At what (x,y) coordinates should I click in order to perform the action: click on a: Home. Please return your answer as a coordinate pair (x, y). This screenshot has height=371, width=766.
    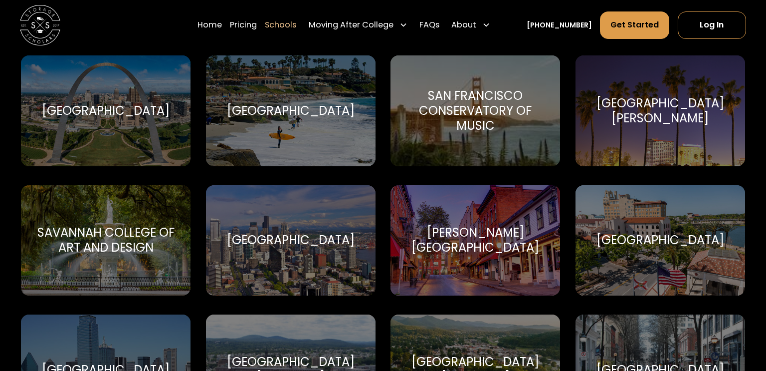
    Looking at the image, I should click on (210, 25).